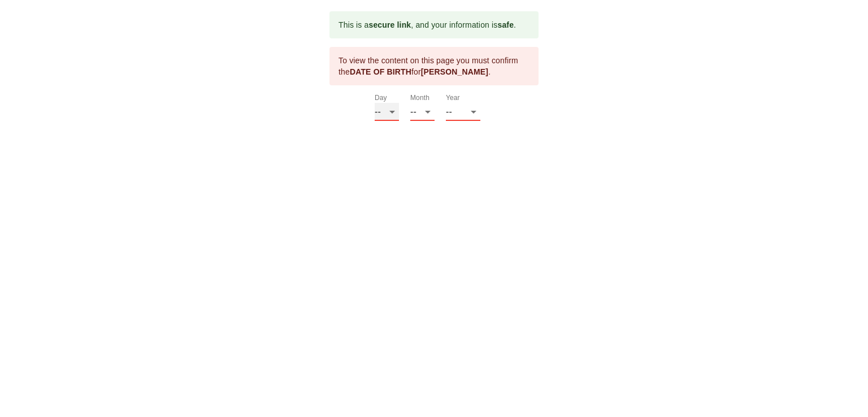  I want to click on div: This is a , and your information is ., so click(427, 25).